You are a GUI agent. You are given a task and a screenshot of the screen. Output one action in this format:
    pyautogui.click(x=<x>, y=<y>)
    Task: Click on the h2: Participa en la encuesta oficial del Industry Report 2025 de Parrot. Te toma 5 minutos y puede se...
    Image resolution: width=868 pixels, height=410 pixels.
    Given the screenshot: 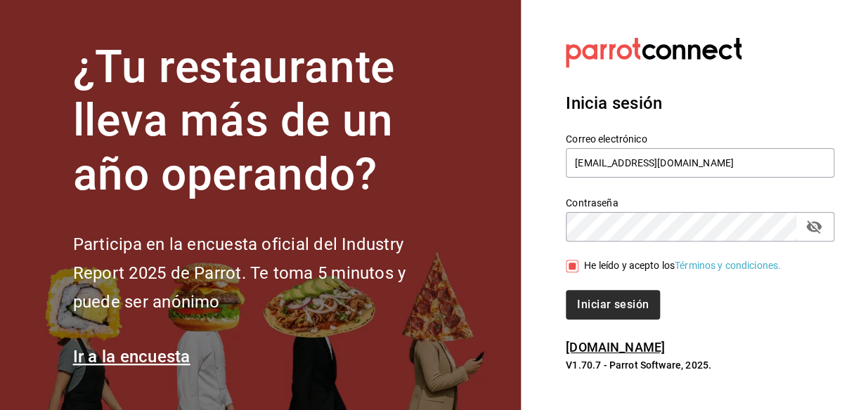 What is the action you would take?
    pyautogui.click(x=263, y=273)
    